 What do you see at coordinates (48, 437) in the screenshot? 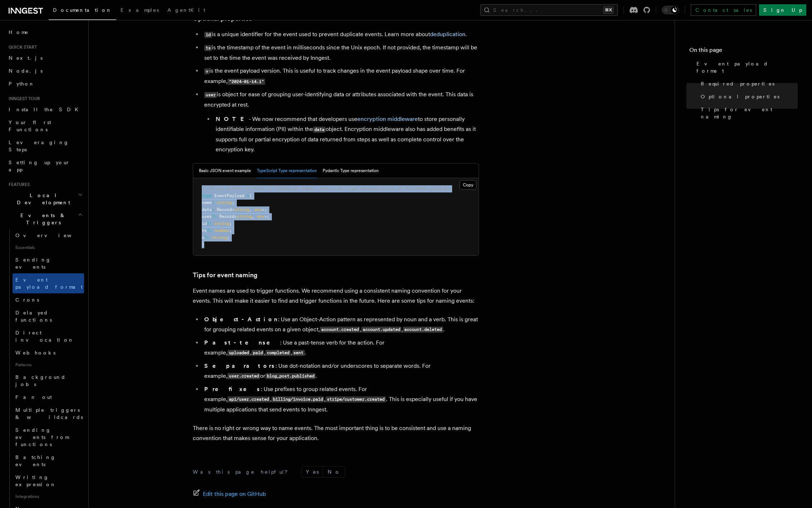
I see `a: Sending events from functions` at bounding box center [48, 437].